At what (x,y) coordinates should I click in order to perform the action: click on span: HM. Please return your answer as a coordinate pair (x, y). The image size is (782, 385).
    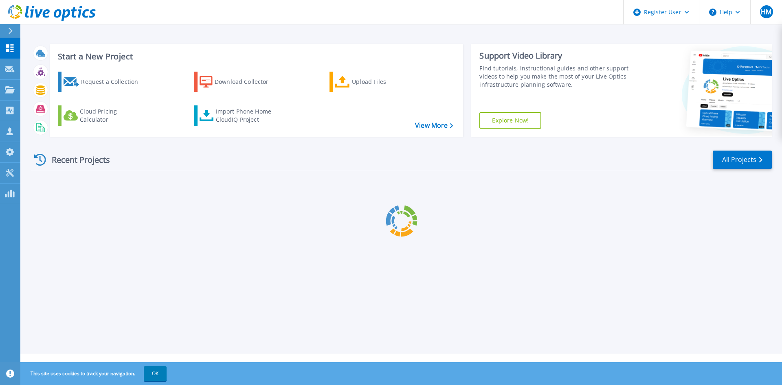
    Looking at the image, I should click on (766, 12).